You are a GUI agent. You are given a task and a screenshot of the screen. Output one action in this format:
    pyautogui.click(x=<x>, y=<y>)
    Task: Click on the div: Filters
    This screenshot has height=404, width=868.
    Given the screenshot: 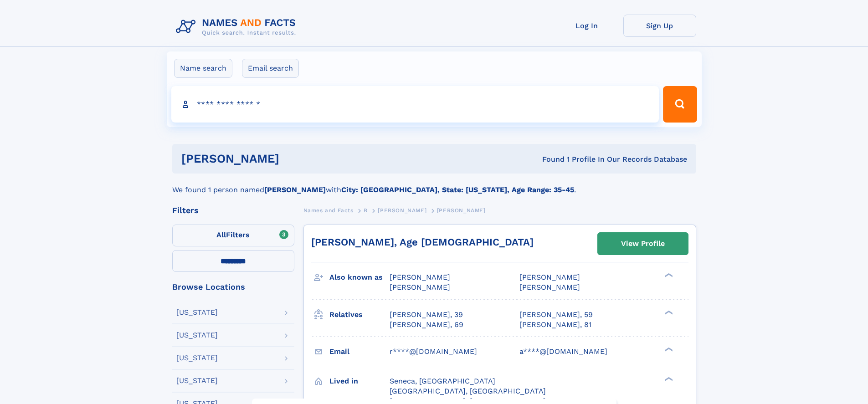 What is the action you would take?
    pyautogui.click(x=233, y=210)
    